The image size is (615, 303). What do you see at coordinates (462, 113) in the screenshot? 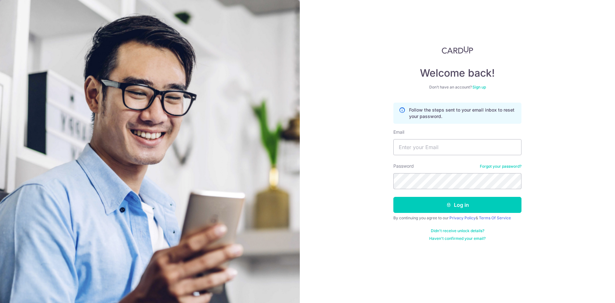
I see `p: Follow the steps sent to your email inbox to reset your password.` at bounding box center [462, 113].